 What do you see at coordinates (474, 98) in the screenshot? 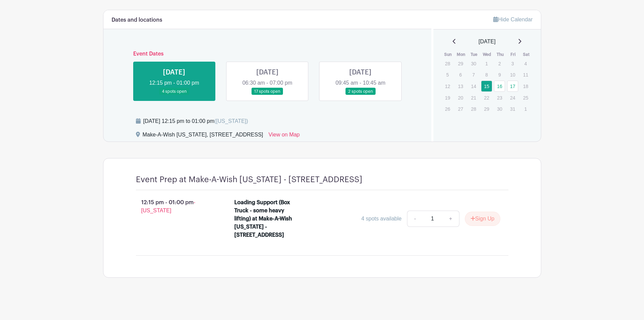
I see `p: 21` at bounding box center [474, 98].